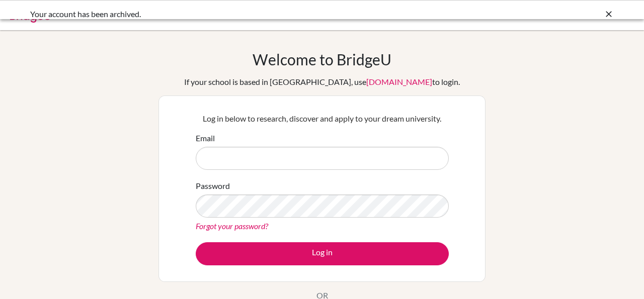 The height and width of the screenshot is (299, 644). What do you see at coordinates (213, 186) in the screenshot?
I see `label: Password` at bounding box center [213, 186].